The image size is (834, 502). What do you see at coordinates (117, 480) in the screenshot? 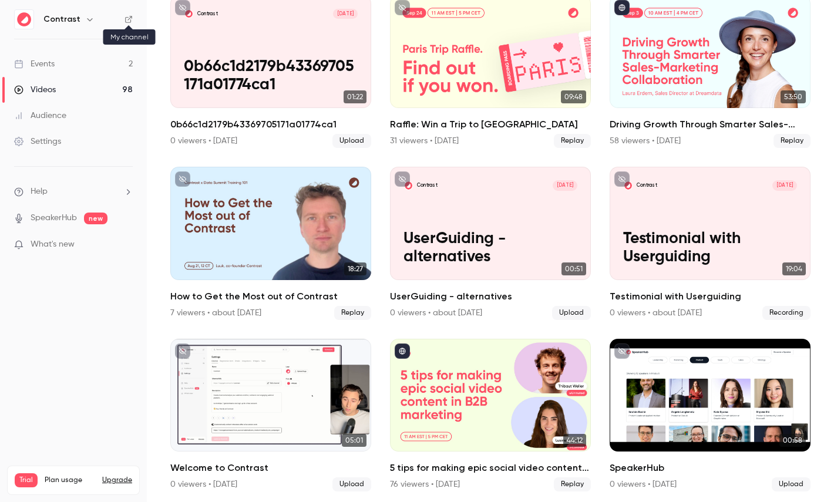
I see `button: Upgrade` at bounding box center [117, 480].